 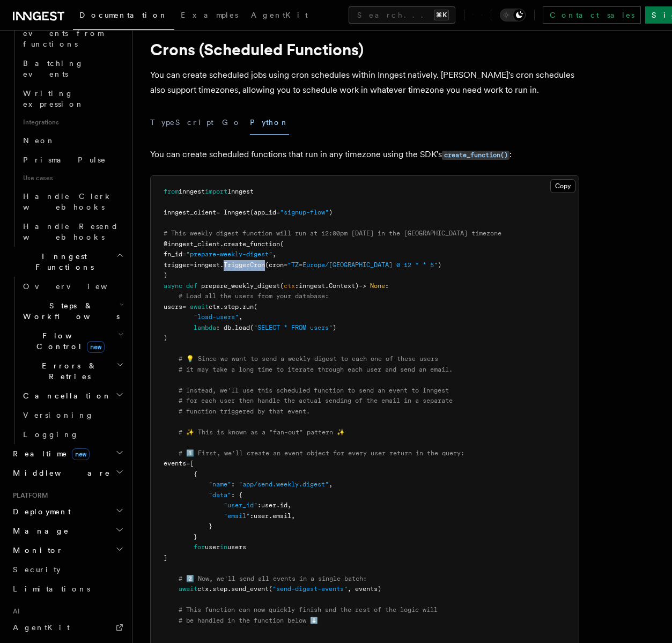 What do you see at coordinates (39, 531) in the screenshot?
I see `span: Manage` at bounding box center [39, 531].